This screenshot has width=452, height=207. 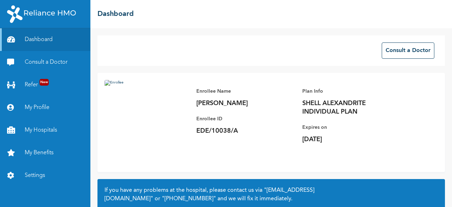 I want to click on p: Expires on, so click(x=352, y=127).